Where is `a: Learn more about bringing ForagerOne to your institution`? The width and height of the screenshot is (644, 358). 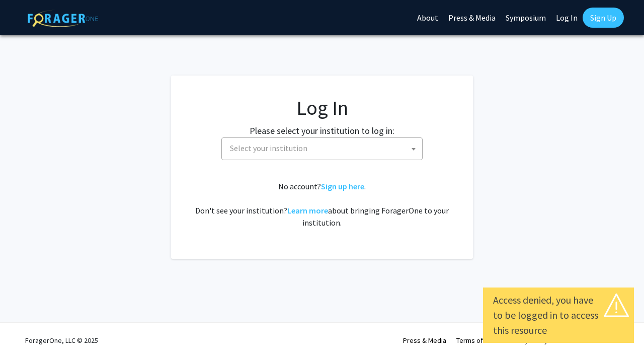 a: Learn more about bringing ForagerOne to your institution is located at coordinates (308, 211).